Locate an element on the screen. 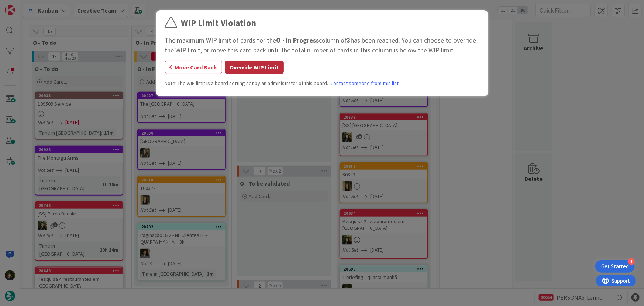 This screenshot has width=644, height=306. button: Move Card Back is located at coordinates (194, 67).